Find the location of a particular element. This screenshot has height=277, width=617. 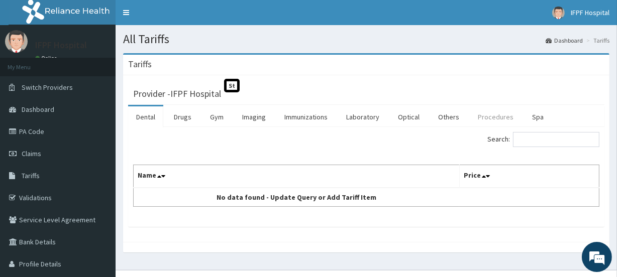

span: Tariffs is located at coordinates (31, 176).